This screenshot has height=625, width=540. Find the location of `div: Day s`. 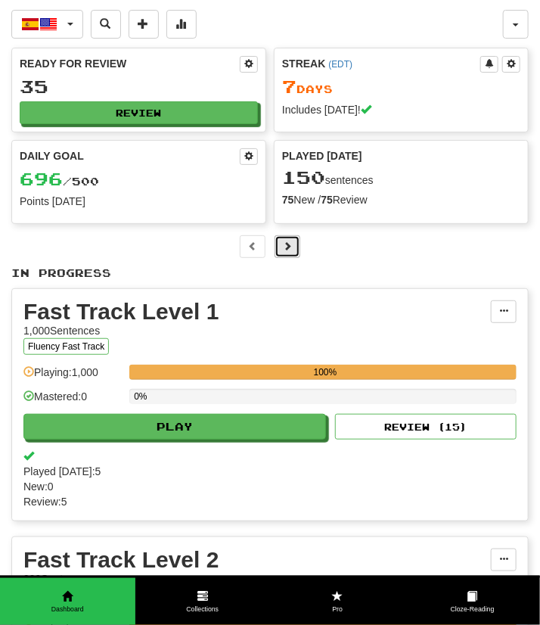

div: Day s is located at coordinates (401, 87).